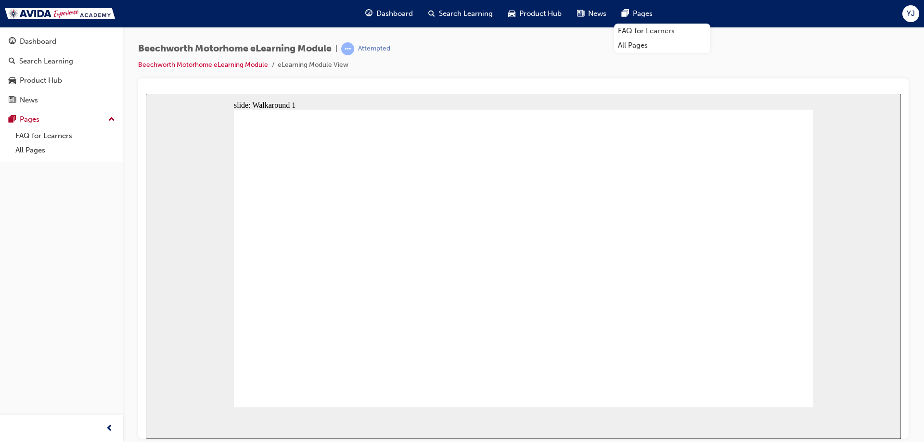  Describe the element at coordinates (203, 64) in the screenshot. I see `a: Beechworth Motorhome eLearning Module` at that location.